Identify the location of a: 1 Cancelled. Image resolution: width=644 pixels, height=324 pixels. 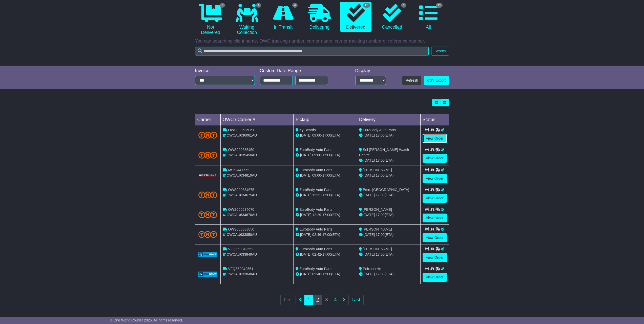
(392, 17).